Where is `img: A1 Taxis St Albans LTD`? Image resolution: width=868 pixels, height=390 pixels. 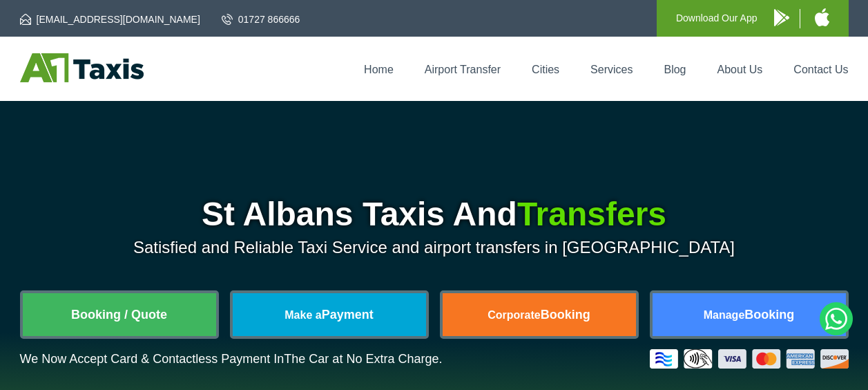
img: A1 Taxis St Albans LTD is located at coordinates (81, 68).